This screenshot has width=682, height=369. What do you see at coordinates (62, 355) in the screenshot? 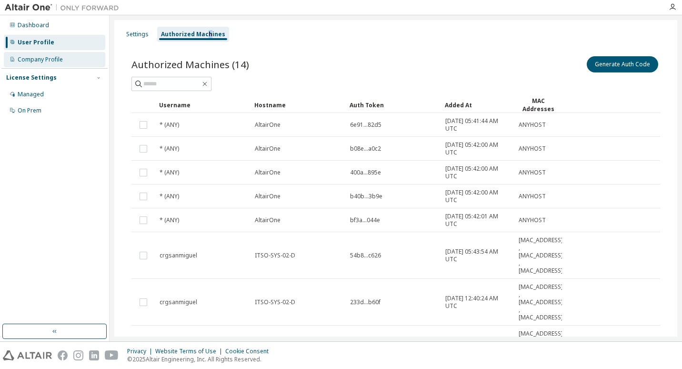
I see `img: facebook.svg` at bounding box center [62, 355].